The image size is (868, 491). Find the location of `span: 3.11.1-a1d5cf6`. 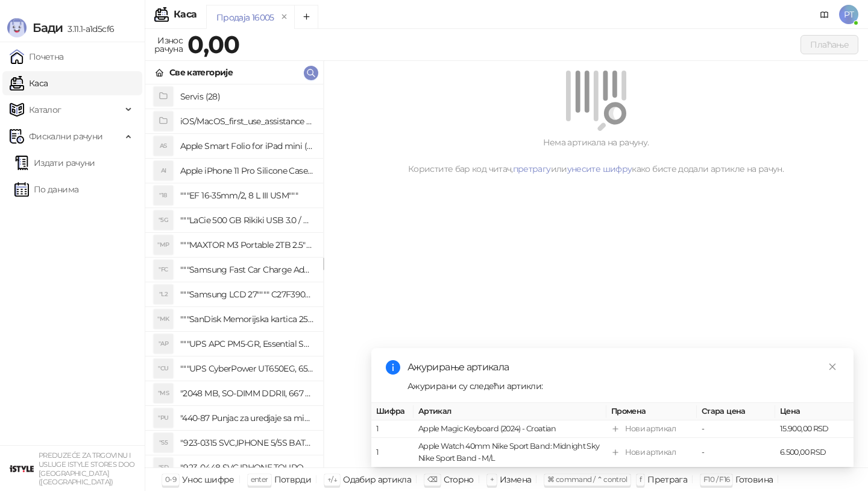

span: 3.11.1-a1d5cf6 is located at coordinates (88, 29).